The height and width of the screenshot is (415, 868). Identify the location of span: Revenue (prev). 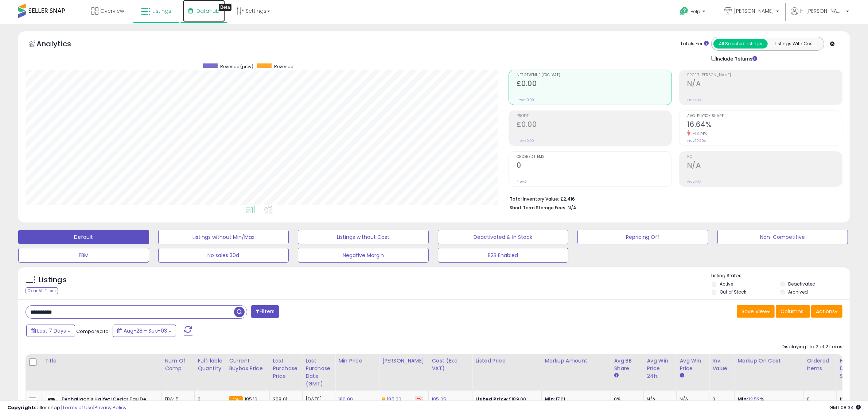
(237, 66).